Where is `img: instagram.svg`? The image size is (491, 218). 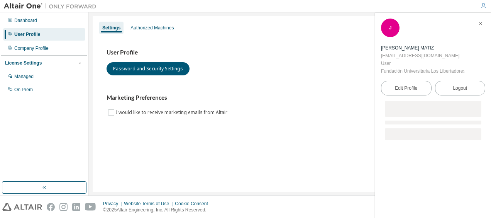 img: instagram.svg is located at coordinates (63, 207).